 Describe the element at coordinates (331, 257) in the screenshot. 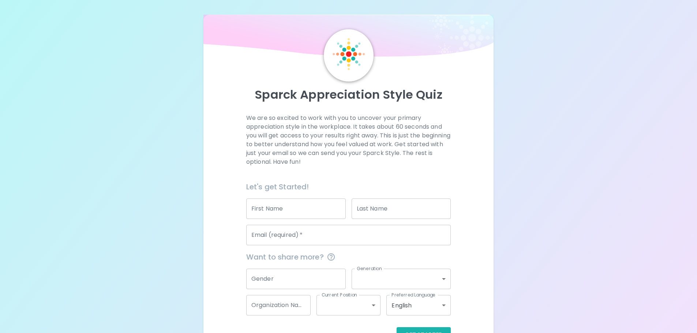

I see `svg: This information is completely confidential and only used for aggregated appreciation studies at ...` at that location.